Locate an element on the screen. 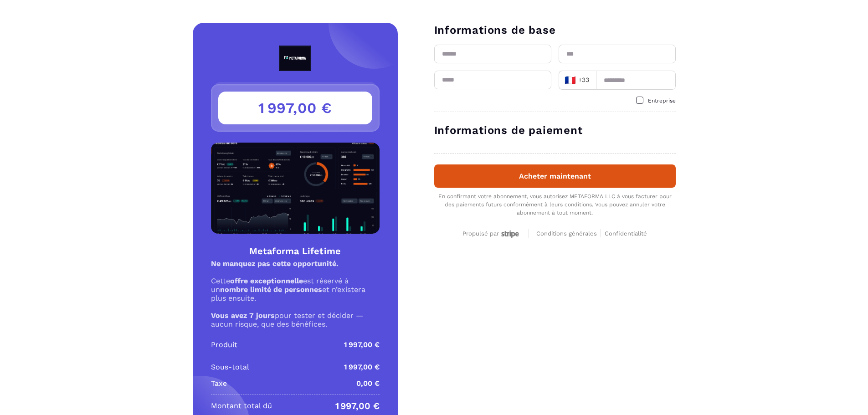 The image size is (868, 415). p: 0,00 € is located at coordinates (368, 384).